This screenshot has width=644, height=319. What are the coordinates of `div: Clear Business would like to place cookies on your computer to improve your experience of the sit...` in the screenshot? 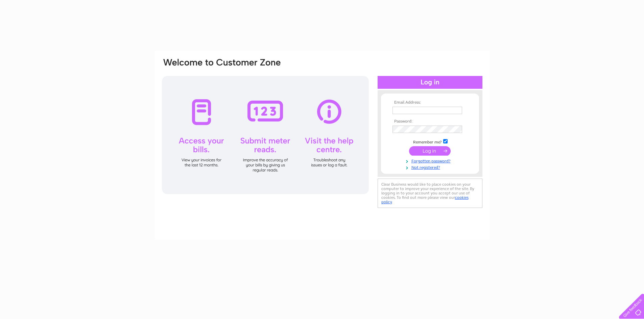 It's located at (430, 193).